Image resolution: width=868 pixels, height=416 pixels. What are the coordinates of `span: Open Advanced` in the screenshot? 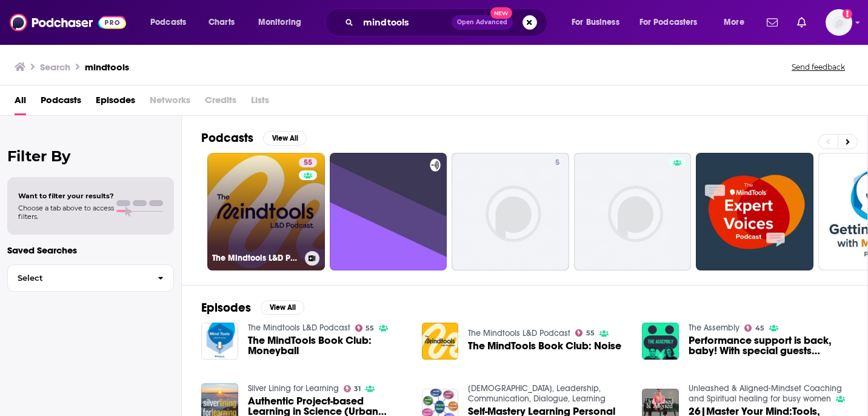 It's located at (482, 22).